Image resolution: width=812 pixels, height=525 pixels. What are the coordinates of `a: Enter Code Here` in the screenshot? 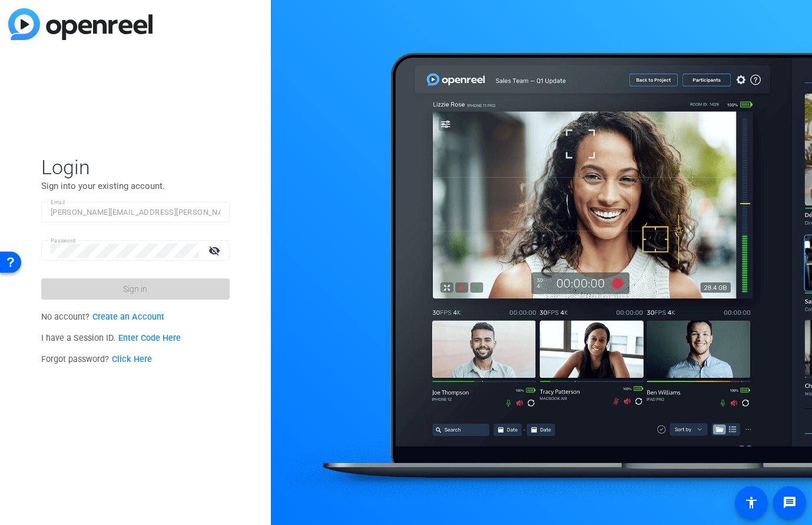 It's located at (150, 338).